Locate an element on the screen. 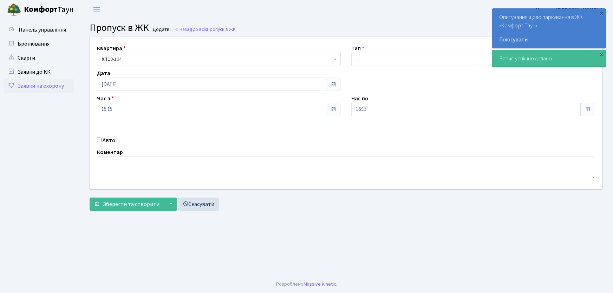 This screenshot has height=293, width=613. span: Таун is located at coordinates (49, 10).